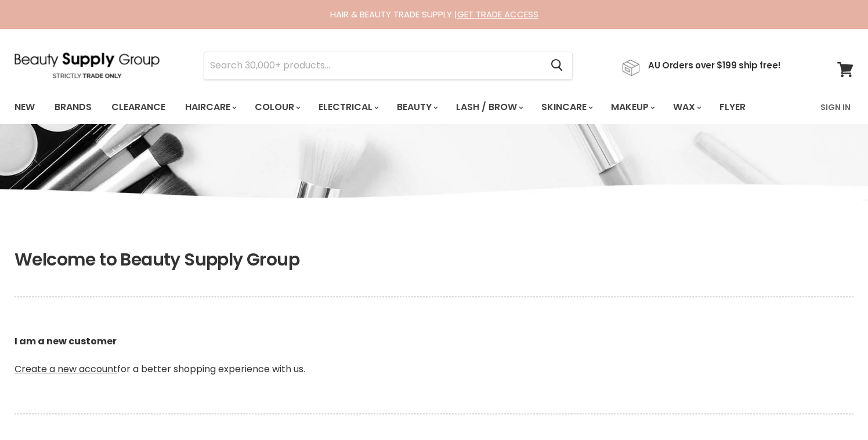 The height and width of the screenshot is (440, 868). What do you see at coordinates (686, 108) in the screenshot?
I see `a: Wax` at bounding box center [686, 108].